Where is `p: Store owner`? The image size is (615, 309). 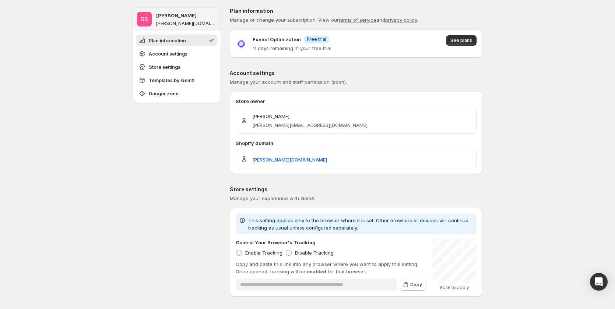 p: Store owner is located at coordinates (356, 101).